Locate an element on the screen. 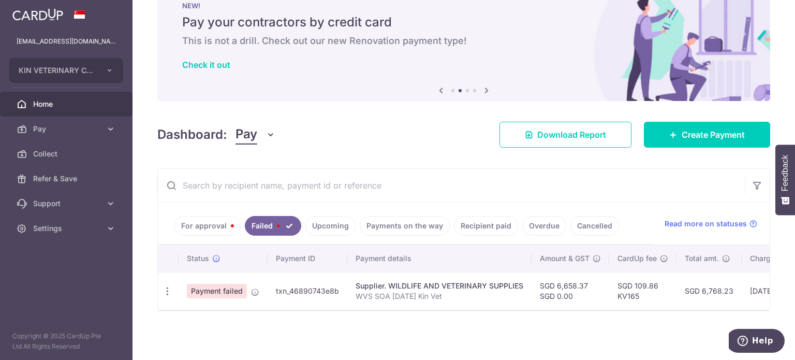  td: SGD 6,658.37 SGD 0.00 is located at coordinates (570, 290).